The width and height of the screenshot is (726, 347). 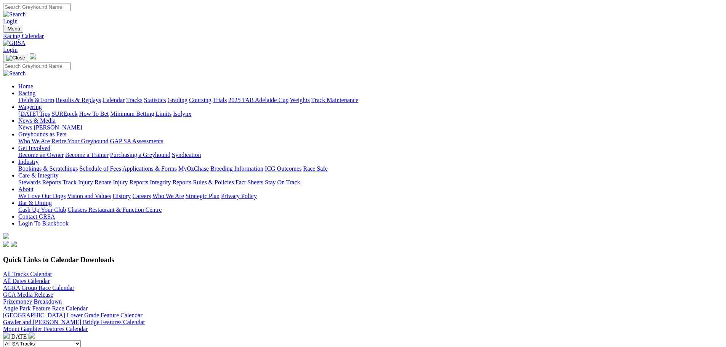 I want to click on span: Menu, so click(x=14, y=29).